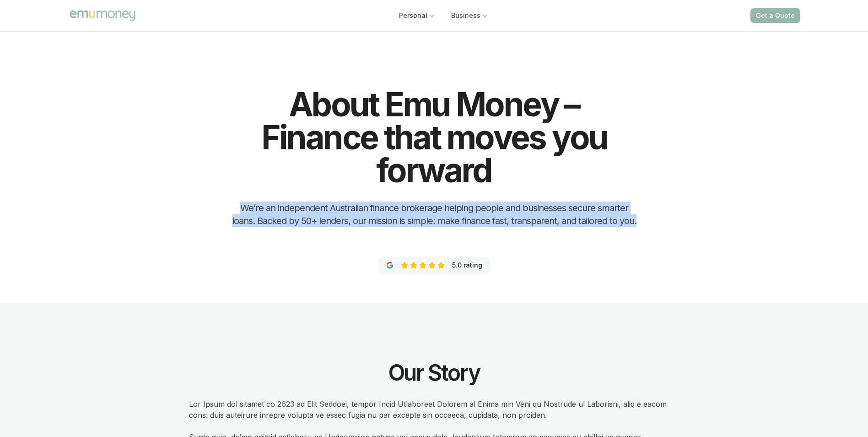  What do you see at coordinates (467, 265) in the screenshot?
I see `p: 5.0 rating` at bounding box center [467, 265].